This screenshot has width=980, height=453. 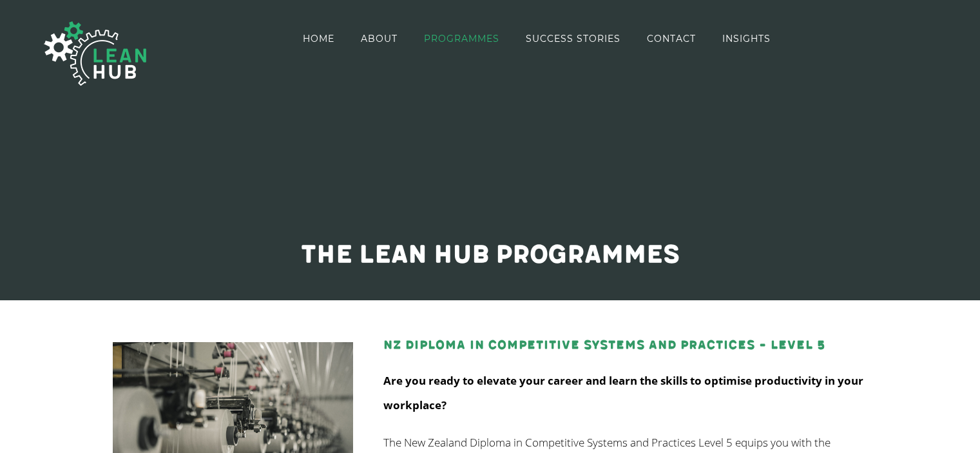 I want to click on a: HOME, so click(x=318, y=38).